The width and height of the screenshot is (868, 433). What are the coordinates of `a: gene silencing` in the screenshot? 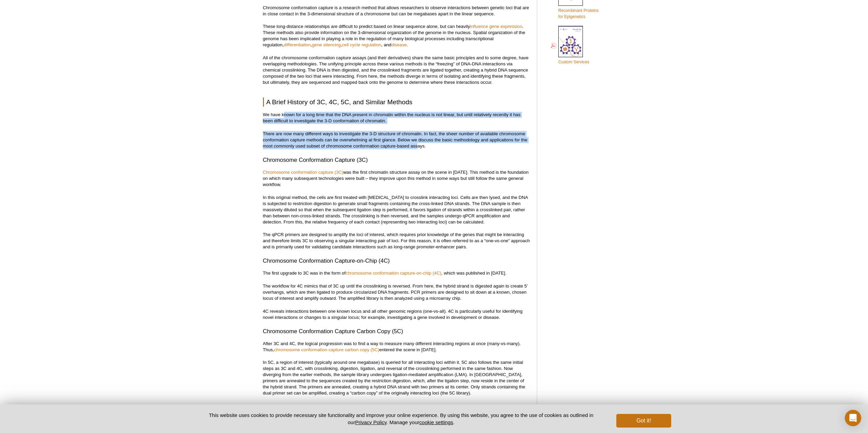 It's located at (326, 45).